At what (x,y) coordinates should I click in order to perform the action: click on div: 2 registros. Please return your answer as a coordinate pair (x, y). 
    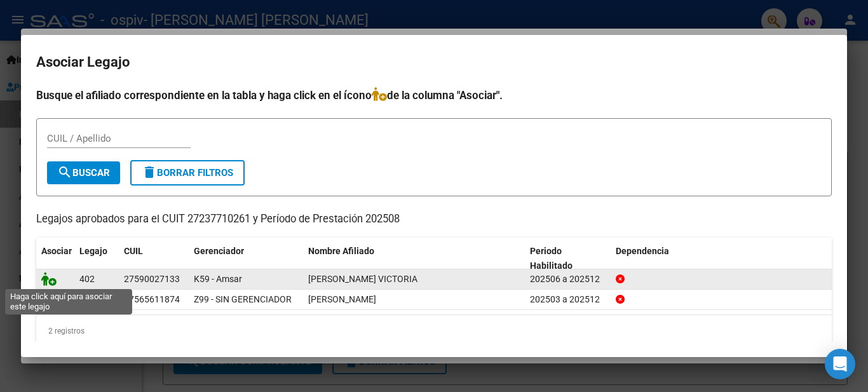
    Looking at the image, I should click on (434, 331).